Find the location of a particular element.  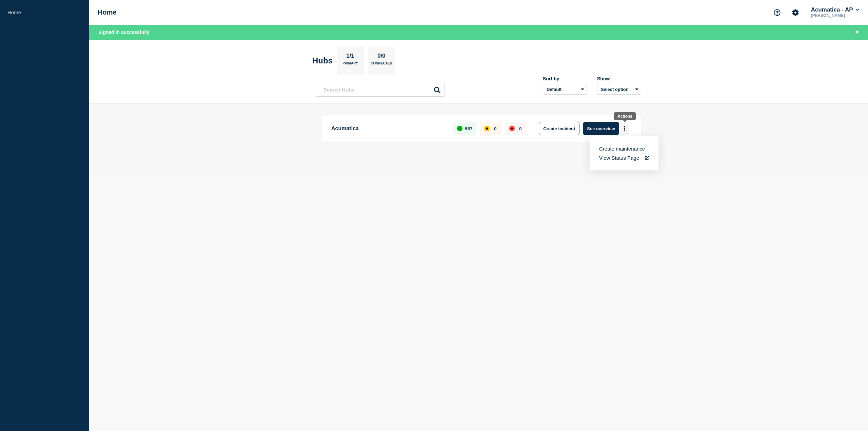

button: Select option is located at coordinates (619, 89).